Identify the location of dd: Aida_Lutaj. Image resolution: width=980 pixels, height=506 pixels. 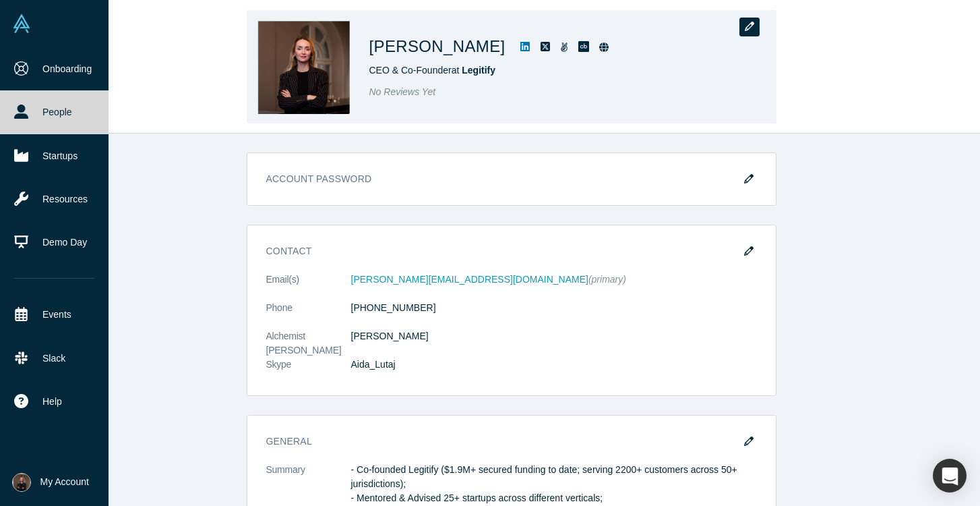
(554, 364).